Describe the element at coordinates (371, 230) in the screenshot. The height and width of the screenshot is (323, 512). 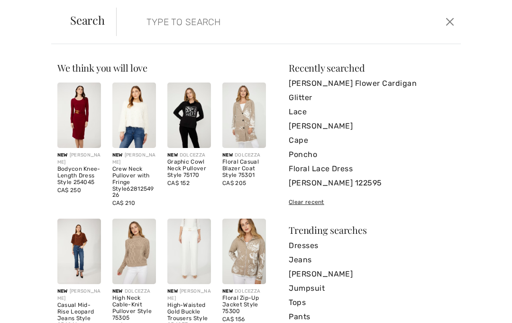
I see `div: Trending searches` at that location.